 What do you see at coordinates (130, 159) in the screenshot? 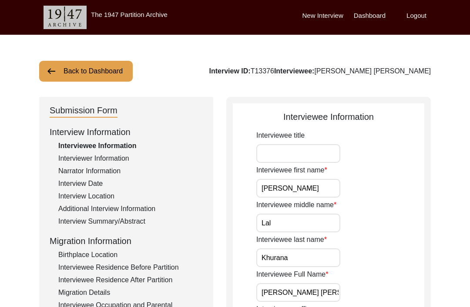
I see `div: Interviewer Information` at bounding box center [130, 159].